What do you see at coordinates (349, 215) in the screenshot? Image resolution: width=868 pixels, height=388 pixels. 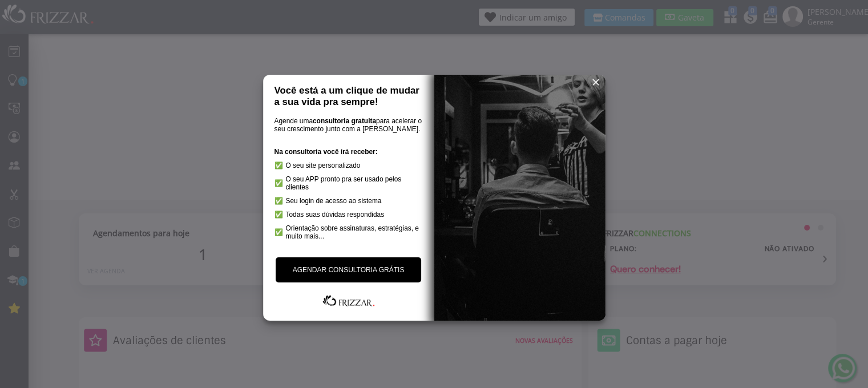 I see `li: Todas suas dúvidas respondidas` at bounding box center [349, 215].